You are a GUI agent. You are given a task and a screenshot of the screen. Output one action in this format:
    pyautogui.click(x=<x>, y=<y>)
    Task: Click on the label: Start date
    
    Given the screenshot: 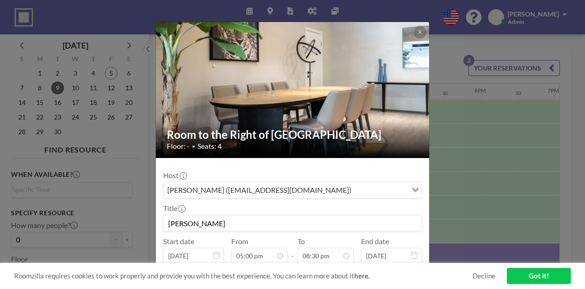 What is the action you would take?
    pyautogui.click(x=179, y=241)
    